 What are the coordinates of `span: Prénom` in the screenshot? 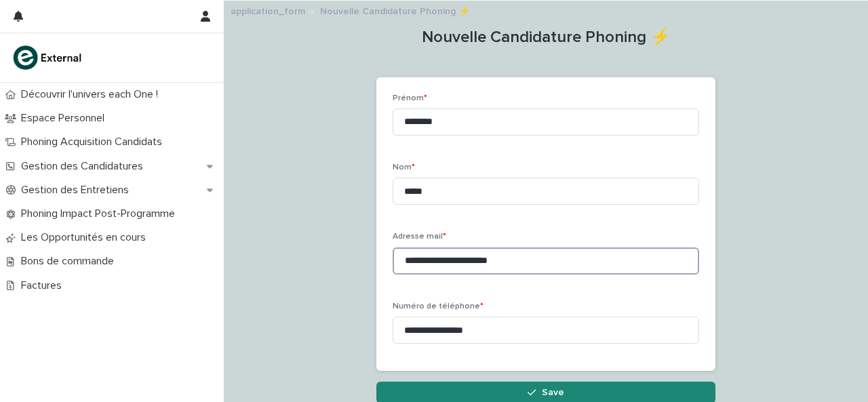 It's located at (409, 99).